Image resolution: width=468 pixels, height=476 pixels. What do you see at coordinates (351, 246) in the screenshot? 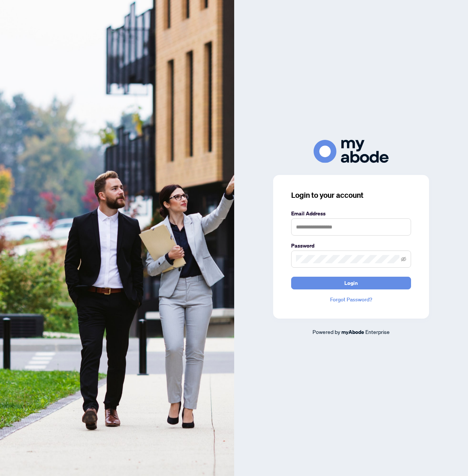
I see `label: Password` at bounding box center [351, 246].